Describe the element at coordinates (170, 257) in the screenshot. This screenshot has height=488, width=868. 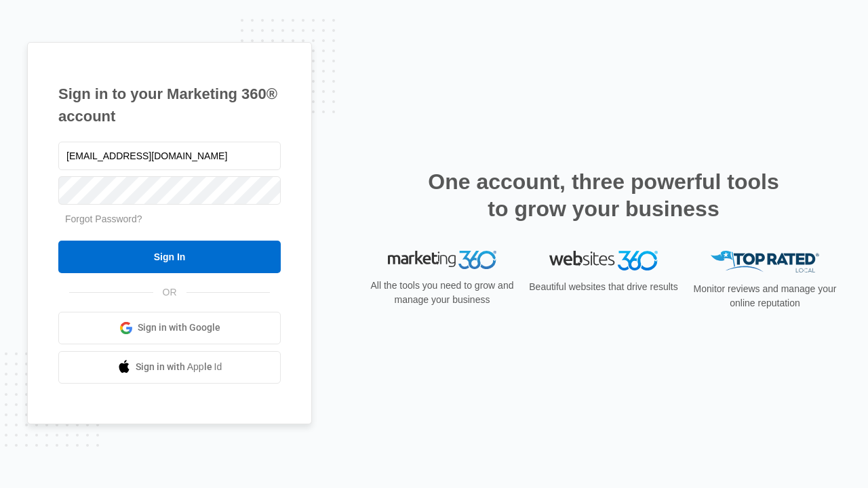
I see `input: Sign In` at that location.